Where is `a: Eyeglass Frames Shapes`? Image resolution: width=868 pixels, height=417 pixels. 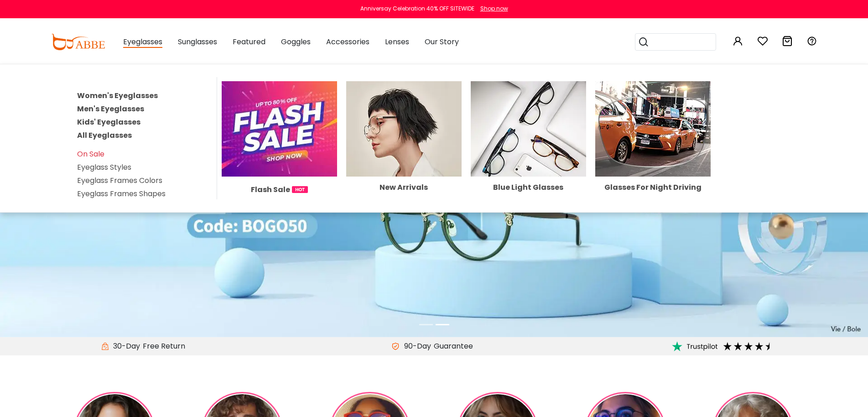
a: Eyeglass Frames Shapes is located at coordinates (122, 193).